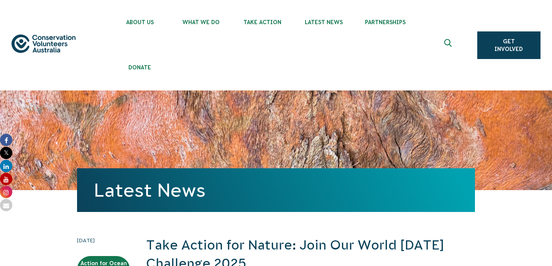 This screenshot has width=552, height=266. I want to click on img: logo.svg, so click(43, 44).